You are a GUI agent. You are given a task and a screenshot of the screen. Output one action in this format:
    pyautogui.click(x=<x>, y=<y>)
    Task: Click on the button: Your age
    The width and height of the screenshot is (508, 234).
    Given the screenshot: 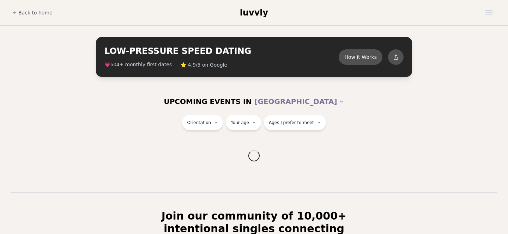 What is the action you would take?
    pyautogui.click(x=243, y=123)
    